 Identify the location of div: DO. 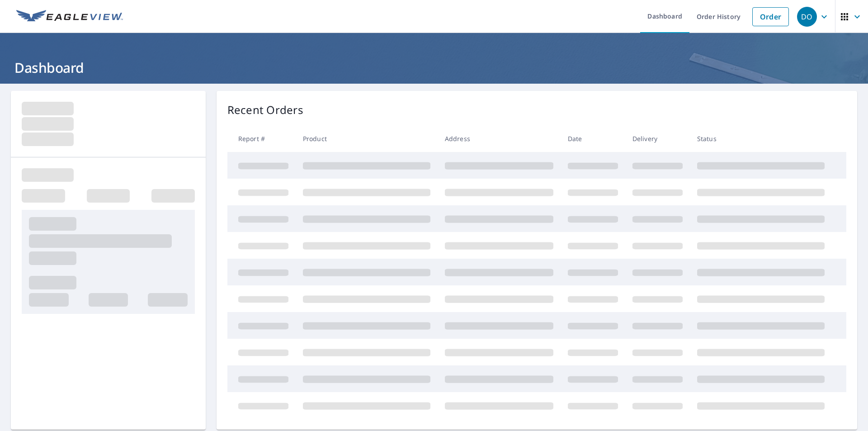
(807, 17).